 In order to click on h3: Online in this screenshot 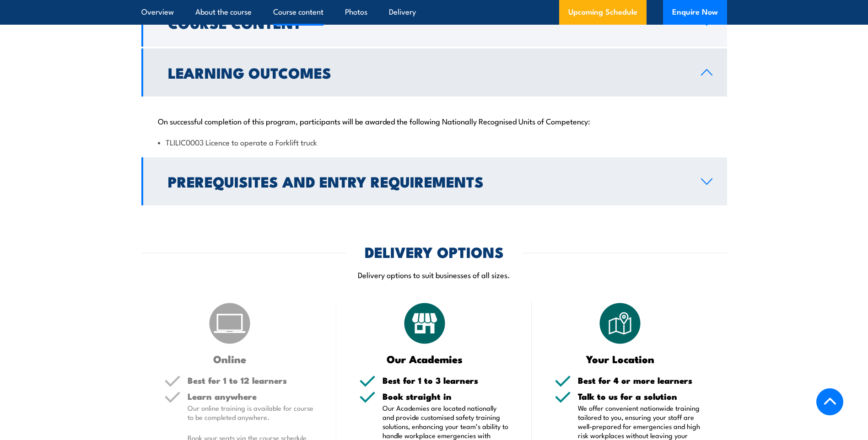, I will do `click(230, 359)`.